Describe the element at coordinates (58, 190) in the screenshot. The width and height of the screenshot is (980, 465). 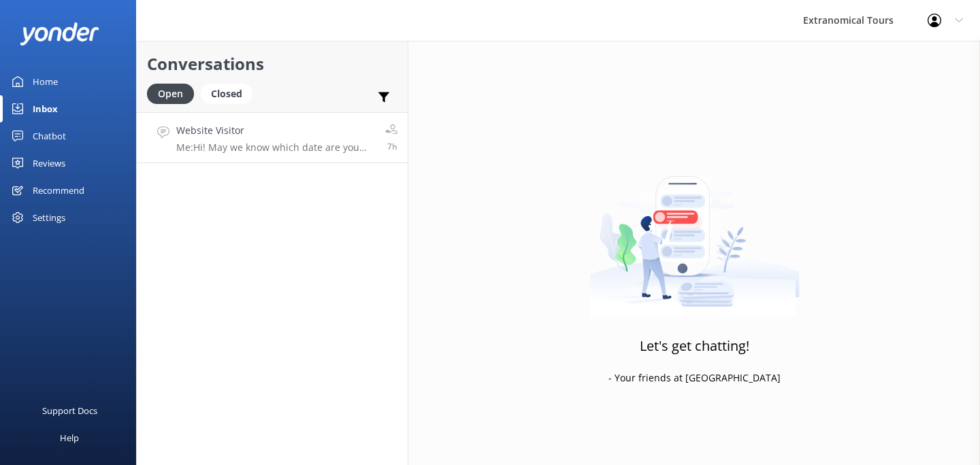
I see `div: Recommend` at that location.